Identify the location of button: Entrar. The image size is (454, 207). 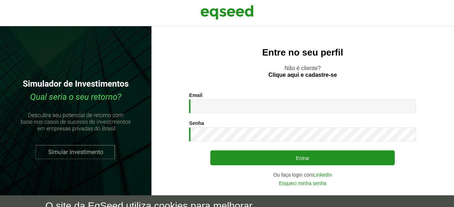
(302, 158).